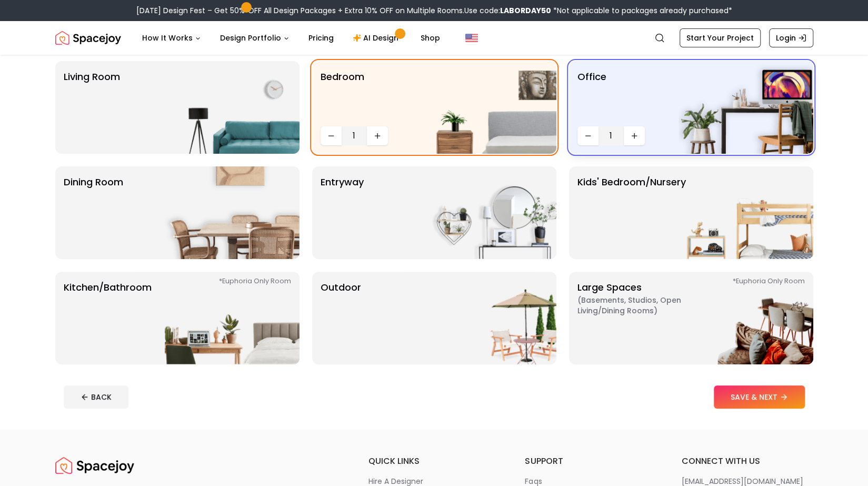  What do you see at coordinates (321, 38) in the screenshot?
I see `a: Pricing` at bounding box center [321, 38].